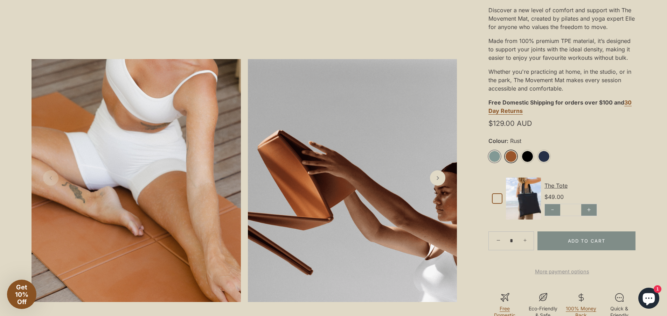 The width and height of the screenshot is (667, 316). What do you see at coordinates (562, 272) in the screenshot?
I see `a: More payment options` at bounding box center [562, 272].